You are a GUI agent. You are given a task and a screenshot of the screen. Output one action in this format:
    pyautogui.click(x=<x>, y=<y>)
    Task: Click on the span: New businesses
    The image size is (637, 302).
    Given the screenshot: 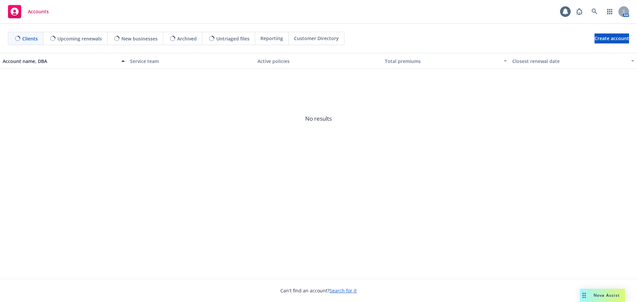 What is the action you would take?
    pyautogui.click(x=139, y=39)
    